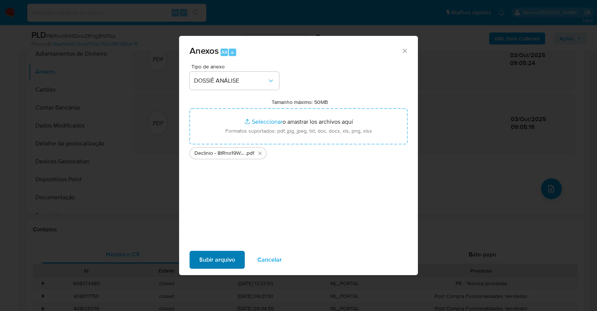 Image resolution: width=597 pixels, height=311 pixels. I want to click on span: Declinio - 8tRno19W9DxwZBHgjB1oT6iz - CNPJ 13101627000180 - PONTO A. IMPORT'S AUTO PECAS DISTRIBU..., so click(220, 153).